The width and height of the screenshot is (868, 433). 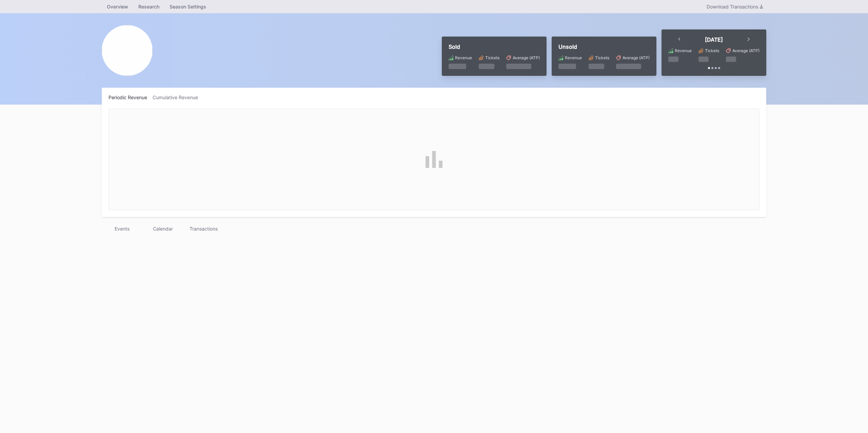 What do you see at coordinates (204, 229) in the screenshot?
I see `div: Transactions` at bounding box center [204, 229].